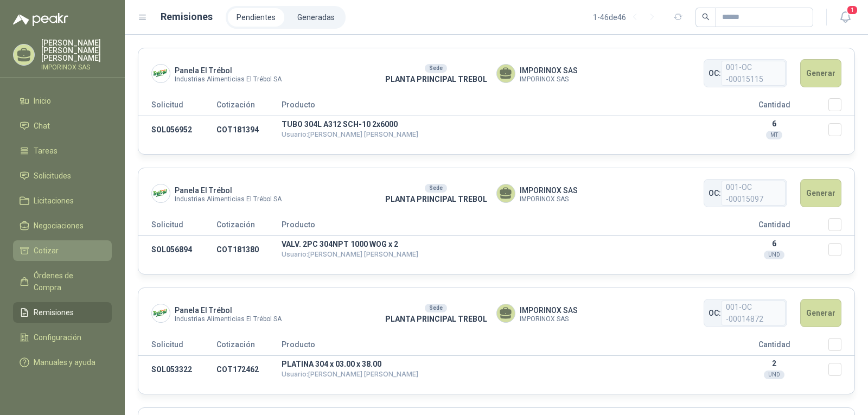  Describe the element at coordinates (177, 369) in the screenshot. I see `td: SOL053322` at that location.